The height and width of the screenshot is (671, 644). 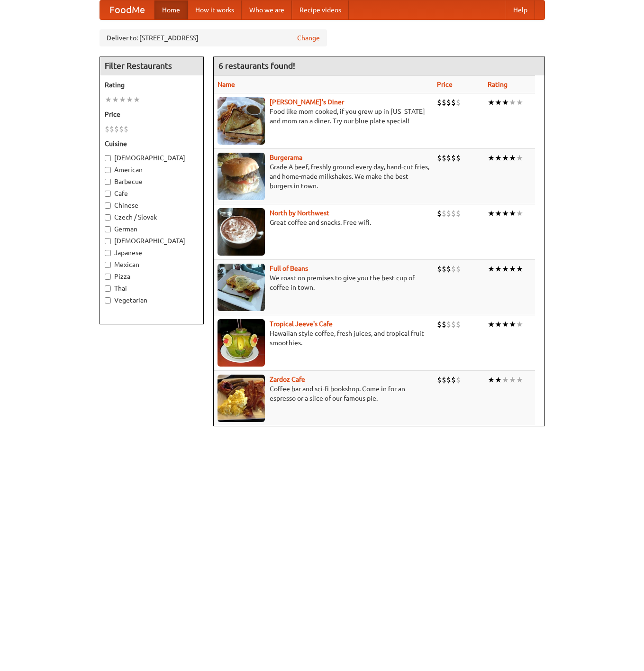 What do you see at coordinates (152, 144) in the screenshot?
I see `h5: Cuisine` at bounding box center [152, 144].